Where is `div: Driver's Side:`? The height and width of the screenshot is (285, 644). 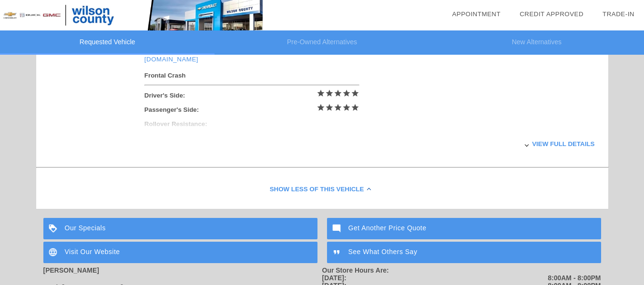
div: Driver's Side: is located at coordinates (251, 96).